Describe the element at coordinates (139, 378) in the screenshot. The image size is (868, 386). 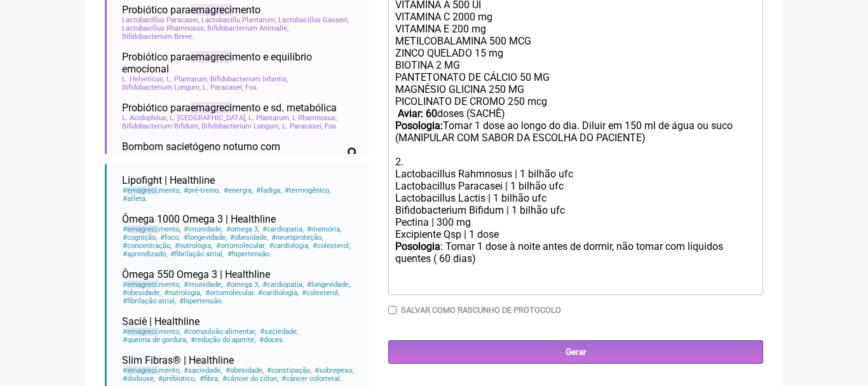
I see `span: disbiose` at that location.